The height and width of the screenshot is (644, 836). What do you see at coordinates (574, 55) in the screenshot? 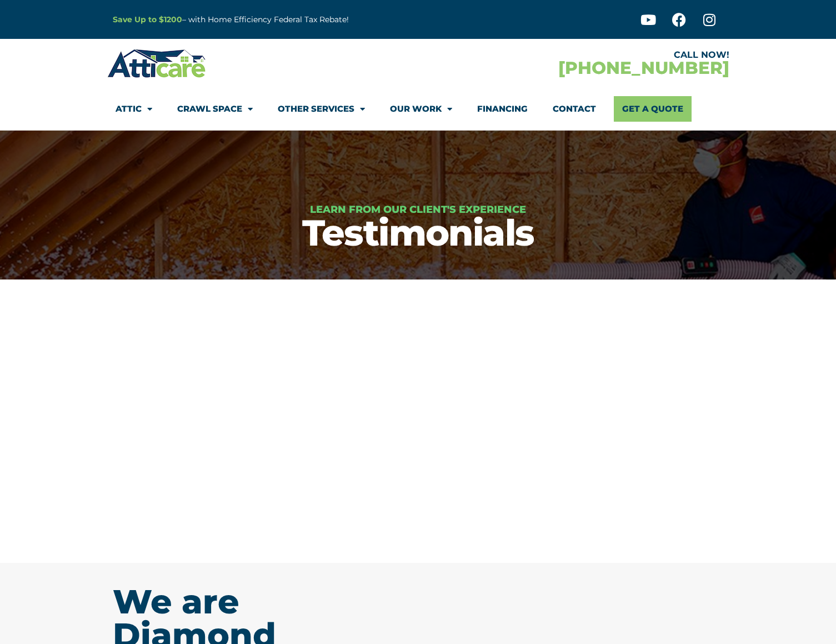
I see `div: CALL NOW!` at bounding box center [574, 55].